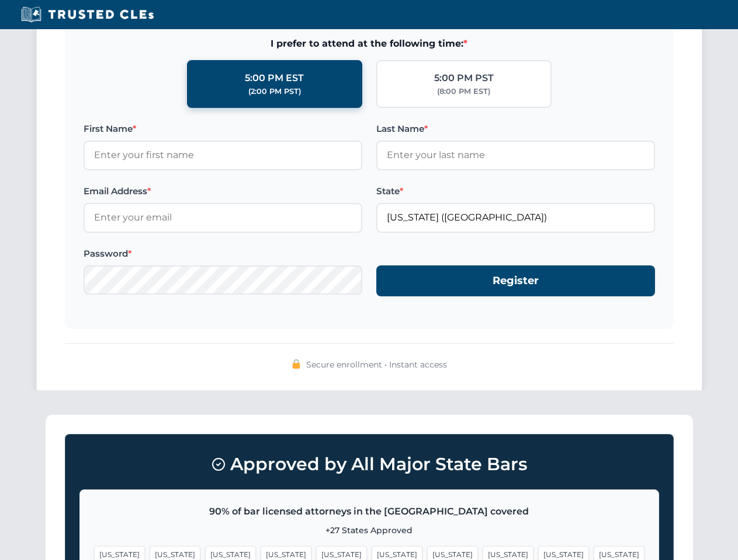 The image size is (738, 560). What do you see at coordinates (223, 156) in the screenshot?
I see `input: Enter your first name` at bounding box center [223, 156].